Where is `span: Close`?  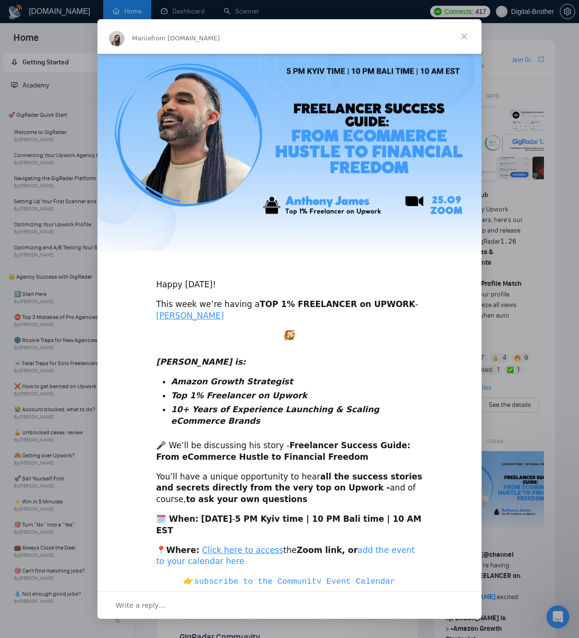 span: Close is located at coordinates (464, 36).